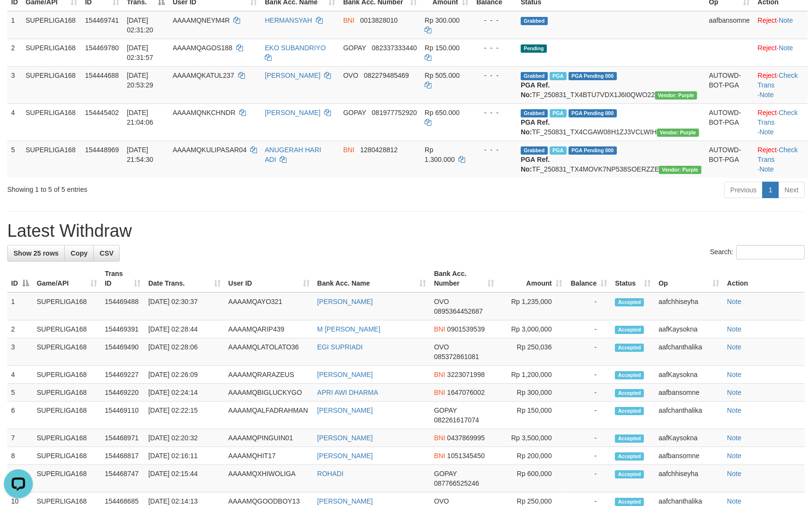 This screenshot has width=812, height=506. What do you see at coordinates (14, 159) in the screenshot?
I see `td: 5` at bounding box center [14, 159].